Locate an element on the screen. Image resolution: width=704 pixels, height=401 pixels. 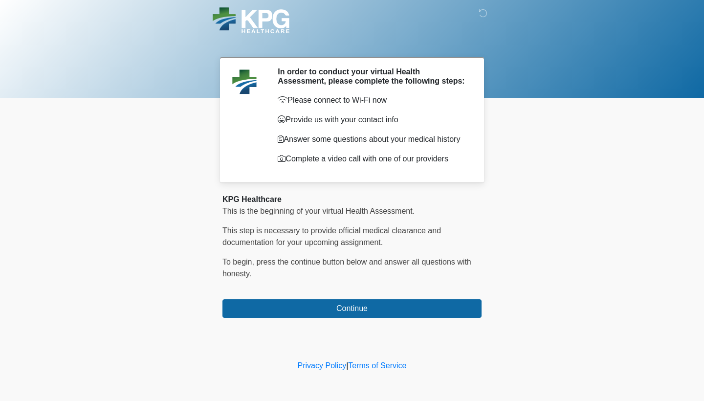
div: KPG Healthcare is located at coordinates (352, 200).